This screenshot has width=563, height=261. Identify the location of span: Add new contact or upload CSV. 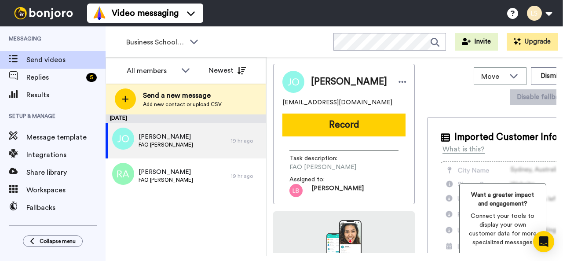
(182, 104).